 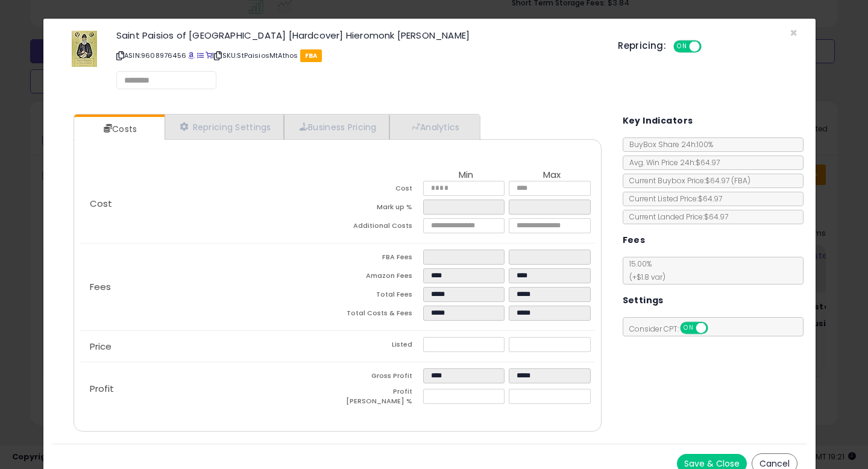 I want to click on th: Max, so click(x=551, y=176).